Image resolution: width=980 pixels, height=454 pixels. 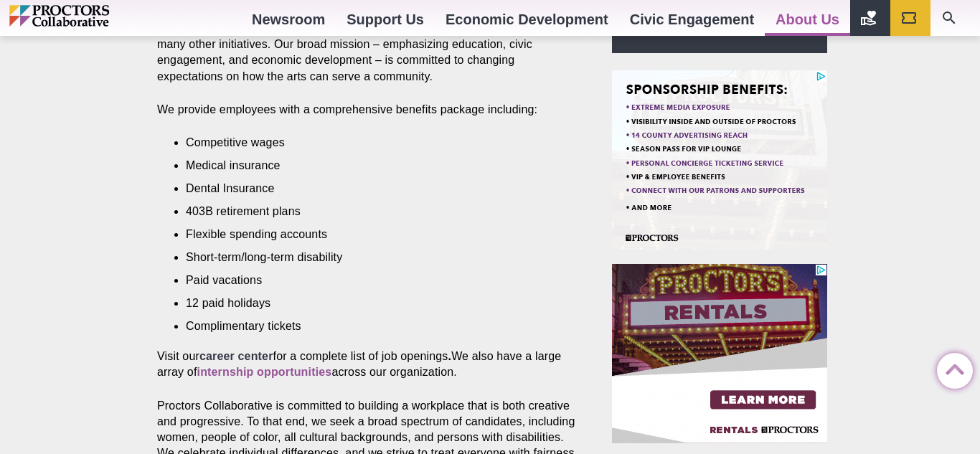 What do you see at coordinates (372, 211) in the screenshot?
I see `li: 403B retirement plans` at bounding box center [372, 211].